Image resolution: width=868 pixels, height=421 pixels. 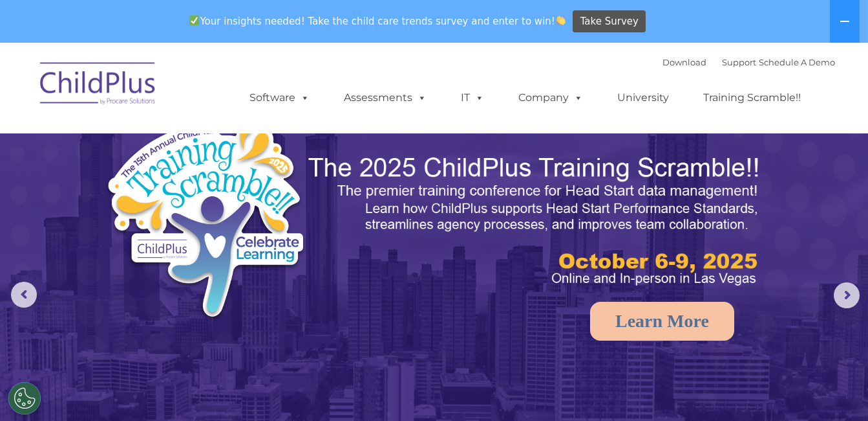 I want to click on a: University, so click(x=644, y=97).